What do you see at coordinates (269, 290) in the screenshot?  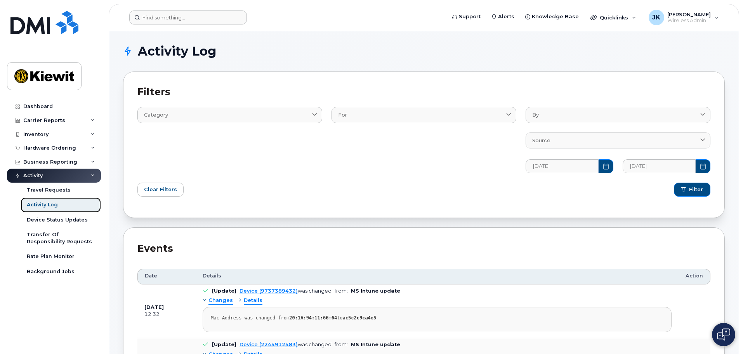 I see `a: Device (9737389432)` at bounding box center [269, 290].